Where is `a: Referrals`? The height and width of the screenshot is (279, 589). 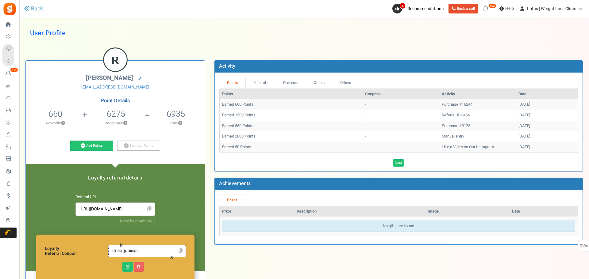
a: Referrals is located at coordinates (260, 83).